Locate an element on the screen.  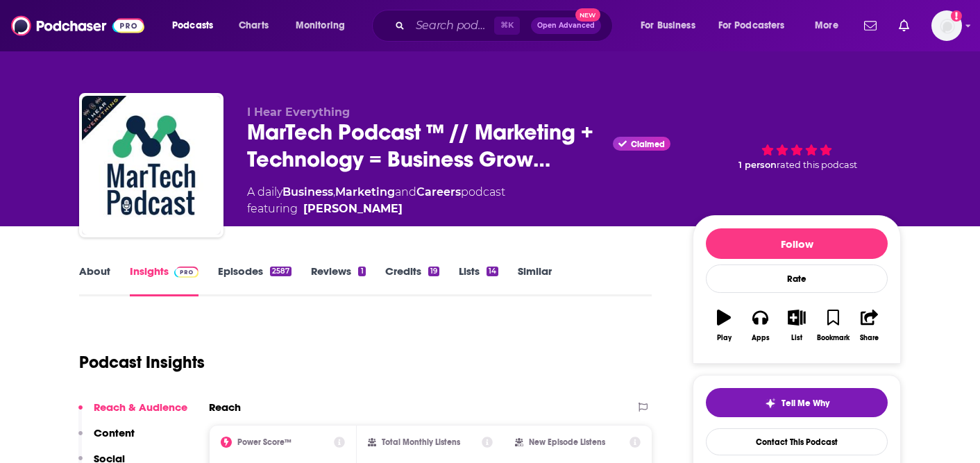
h1: Podcast Insights is located at coordinates (142, 362).